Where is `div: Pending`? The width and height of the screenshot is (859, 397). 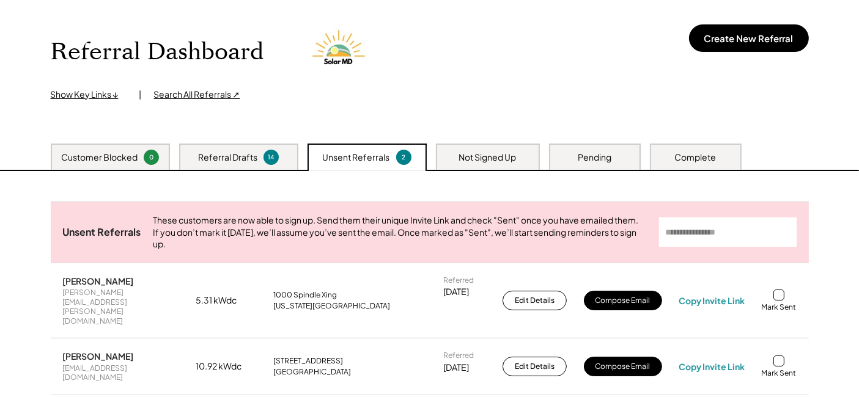 div: Pending is located at coordinates (594, 158).